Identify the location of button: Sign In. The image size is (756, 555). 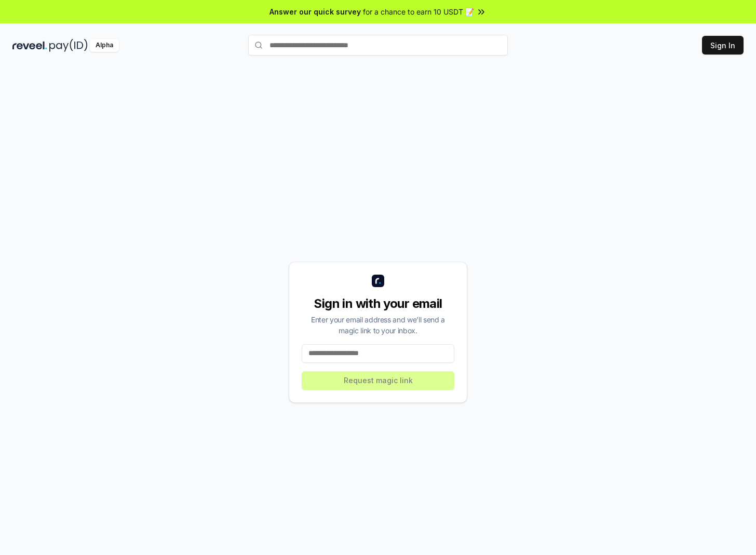
(723, 45).